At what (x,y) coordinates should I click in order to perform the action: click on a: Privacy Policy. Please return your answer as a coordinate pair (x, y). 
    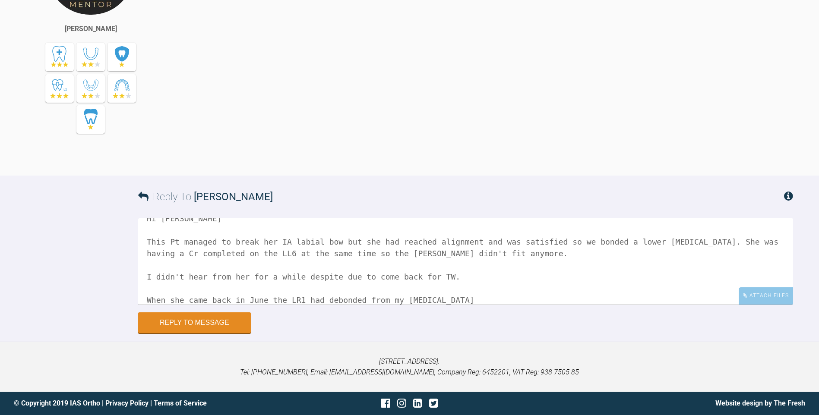
    Looking at the image, I should click on (127, 403).